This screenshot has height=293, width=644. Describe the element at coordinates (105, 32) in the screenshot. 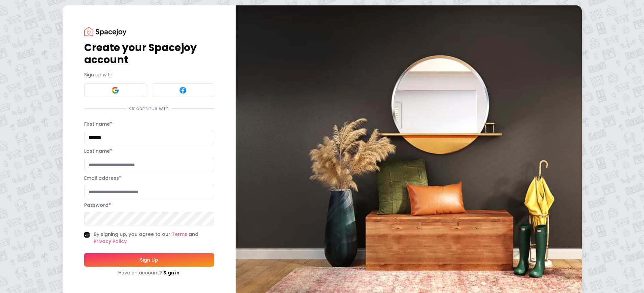

I see `img: Spacejoy Logo` at that location.